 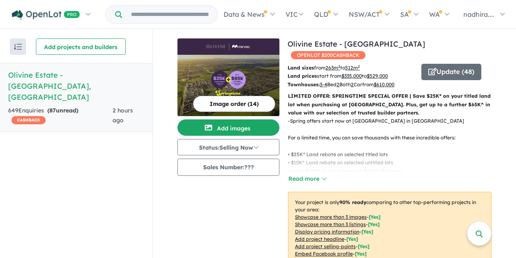 I want to click on div: 649 Enquir ies, so click(x=60, y=116).